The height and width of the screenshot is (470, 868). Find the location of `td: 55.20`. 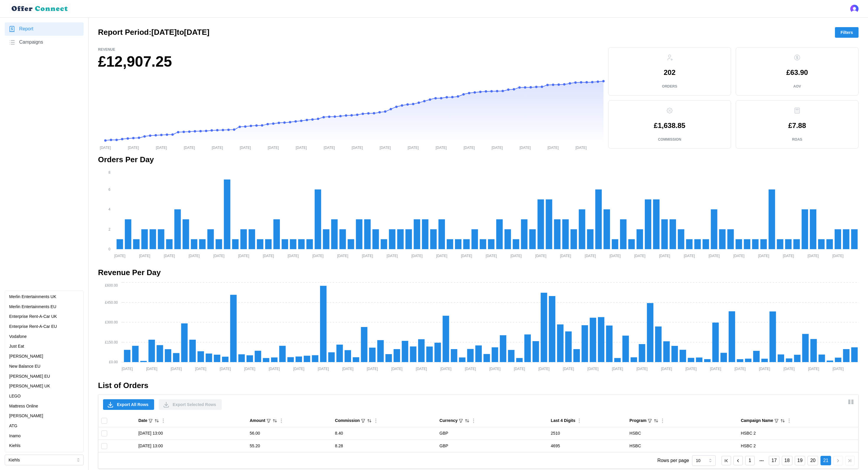

td: 55.20 is located at coordinates (289, 446).